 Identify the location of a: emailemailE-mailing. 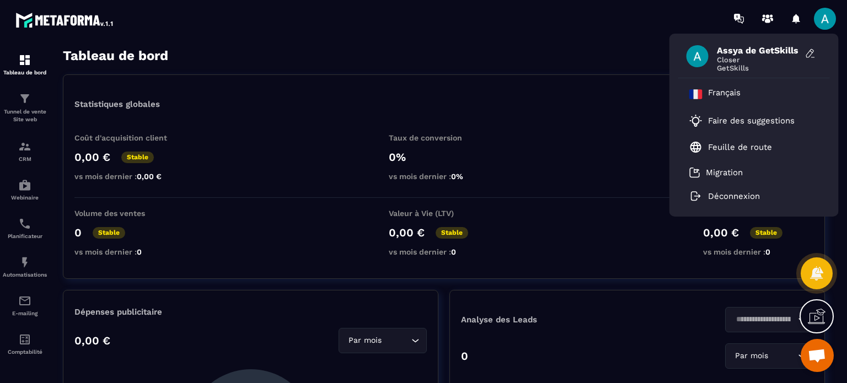
(25, 305).